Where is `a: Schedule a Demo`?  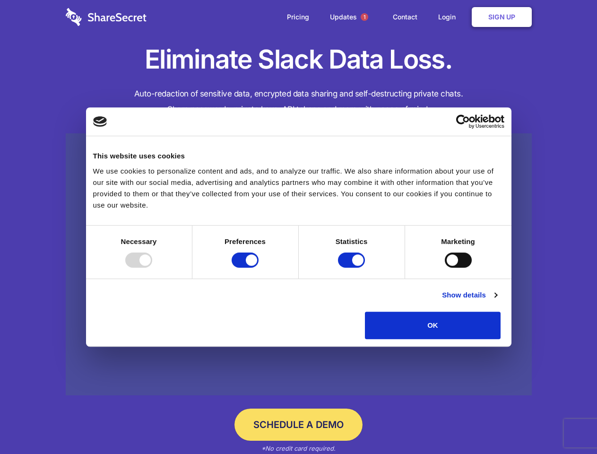
a: Schedule a Demo is located at coordinates (298, 424).